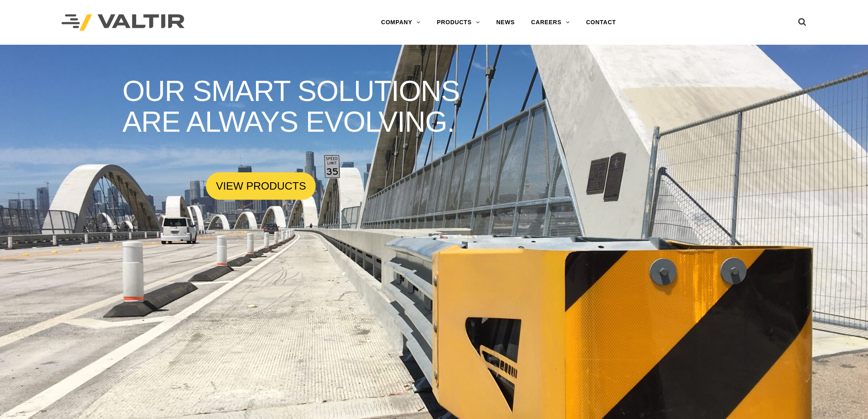 The height and width of the screenshot is (419, 868). Describe the element at coordinates (401, 22) in the screenshot. I see `a: COMPANY` at that location.